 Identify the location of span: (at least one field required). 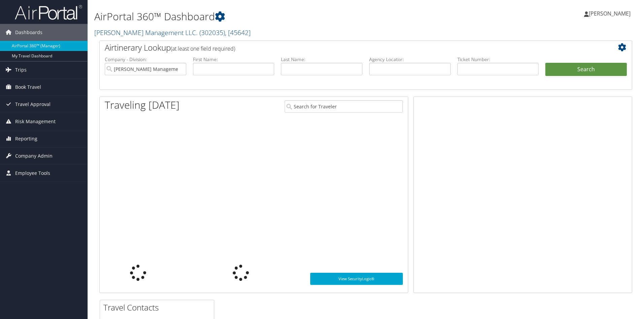
(202, 48).